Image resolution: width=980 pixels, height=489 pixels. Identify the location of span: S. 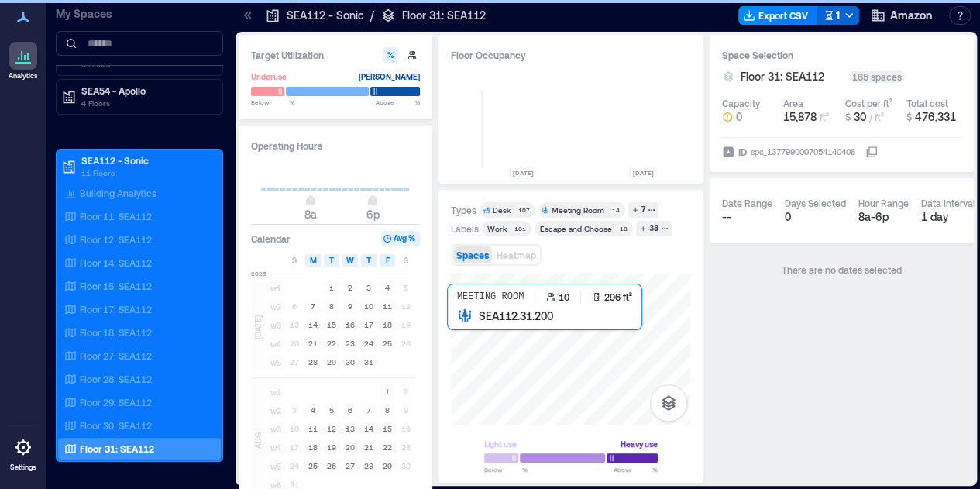
(295, 260).